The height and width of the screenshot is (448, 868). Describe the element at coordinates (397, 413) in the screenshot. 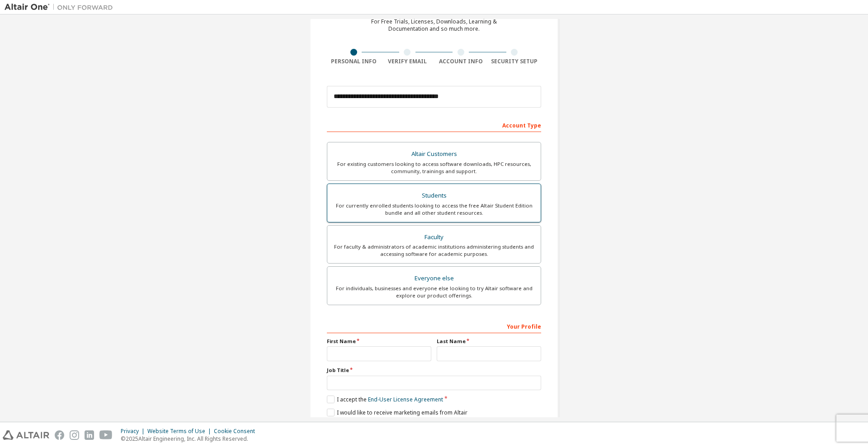

I see `label: I would like to receive marketing emails from Altair` at that location.